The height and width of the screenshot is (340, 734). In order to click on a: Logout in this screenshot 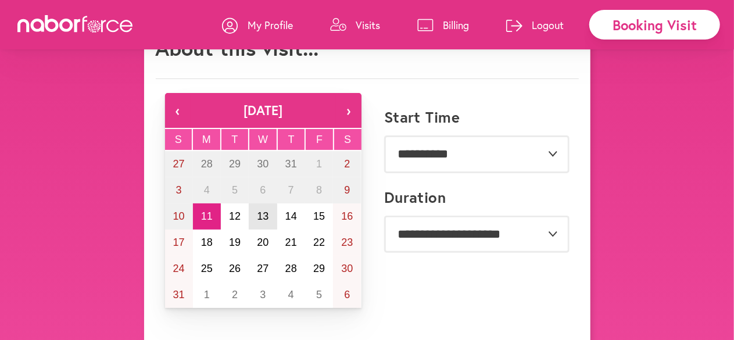, I will do `click(535, 25)`.